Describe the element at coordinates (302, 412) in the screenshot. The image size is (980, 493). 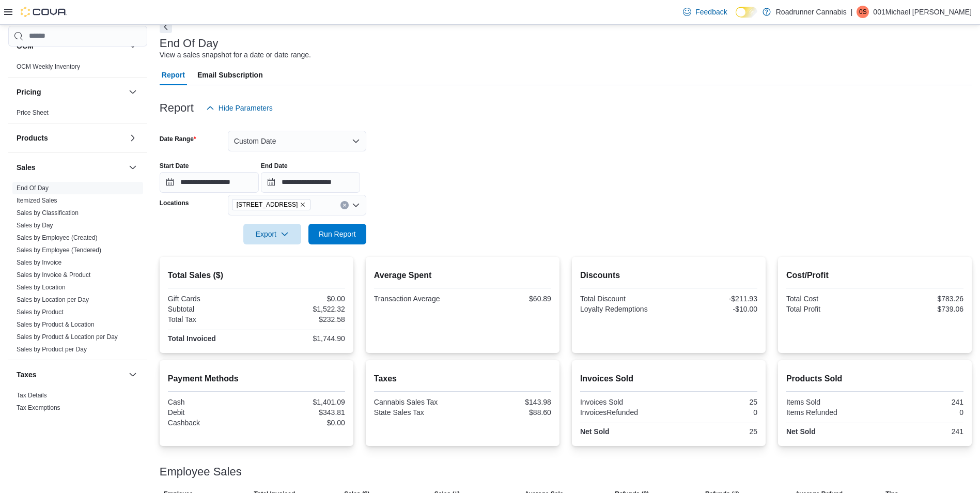
I see `div: $343.81` at that location.